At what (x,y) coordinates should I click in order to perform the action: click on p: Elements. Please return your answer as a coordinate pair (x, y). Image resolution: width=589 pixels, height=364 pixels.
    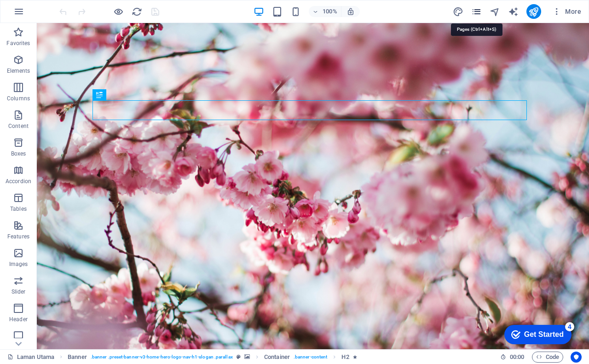
    Looking at the image, I should click on (18, 71).